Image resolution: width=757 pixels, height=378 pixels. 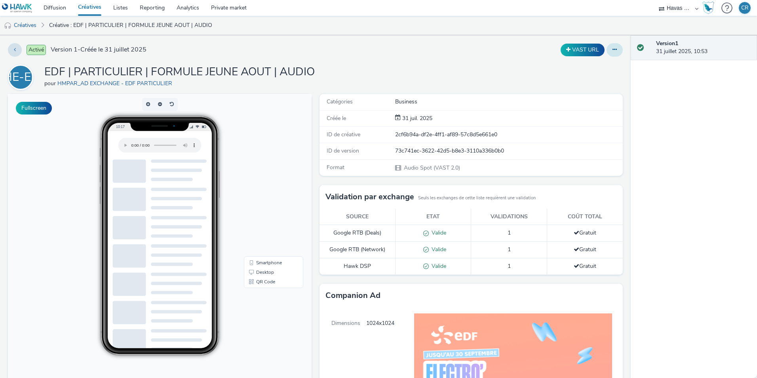 What do you see at coordinates (476, 198) in the screenshot?
I see `small: Seuls les exchanges de cette liste requièrent une validation` at bounding box center [476, 198].